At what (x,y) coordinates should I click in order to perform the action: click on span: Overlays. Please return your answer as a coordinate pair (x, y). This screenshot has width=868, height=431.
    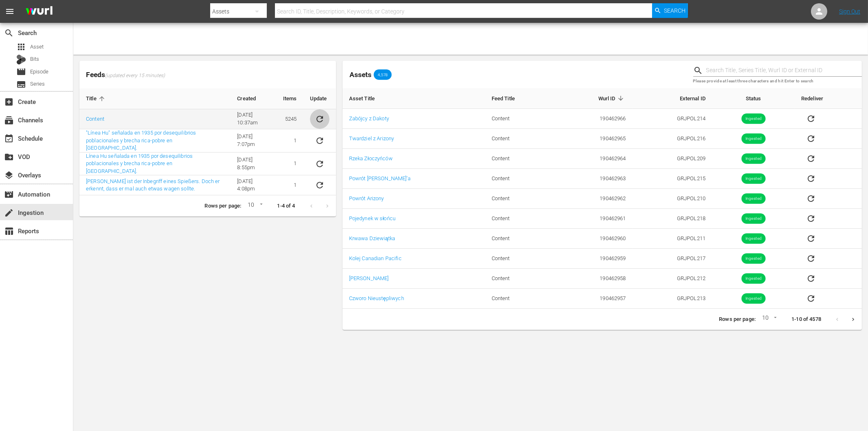
    Looking at the image, I should click on (9, 175).